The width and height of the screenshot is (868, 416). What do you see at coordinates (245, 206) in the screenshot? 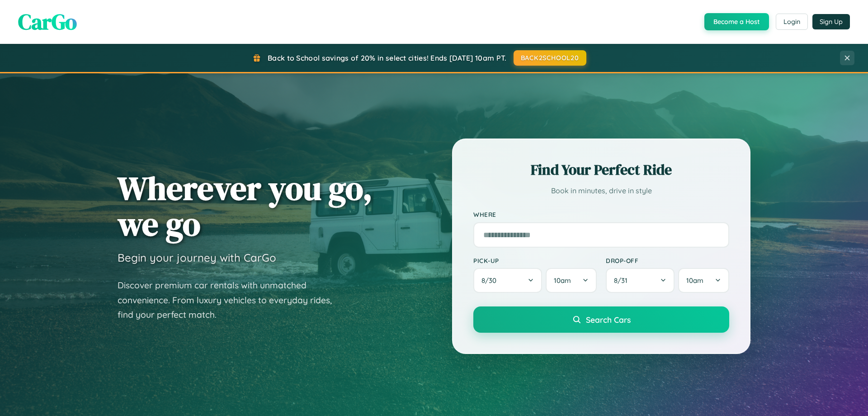
I see `h1: Wherever you go, we go` at bounding box center [245, 206].